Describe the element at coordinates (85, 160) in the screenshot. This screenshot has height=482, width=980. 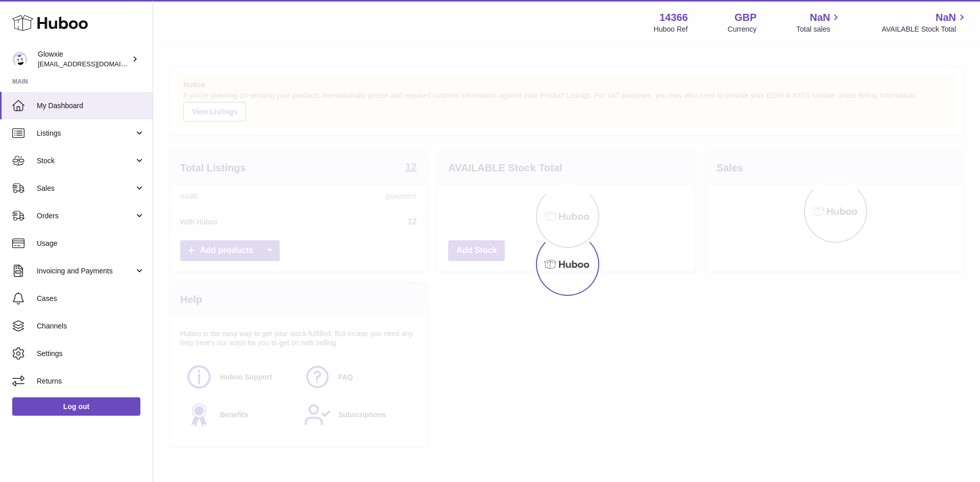
I see `span: Stock` at that location.